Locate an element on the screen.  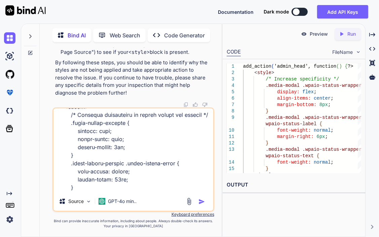
p: By following these steps, you should be able to identify why the styles are not being applied and... is located at coordinates (134, 78).